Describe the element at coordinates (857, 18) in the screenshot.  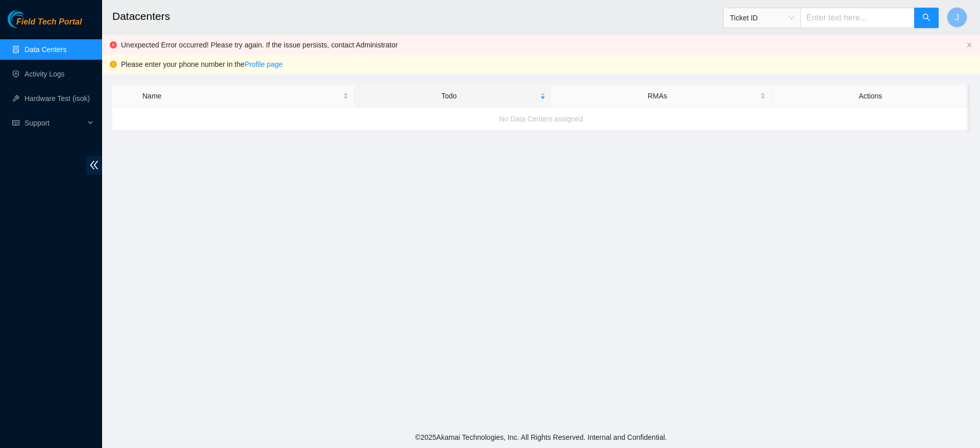
I see `input: Enter text here...` at that location.